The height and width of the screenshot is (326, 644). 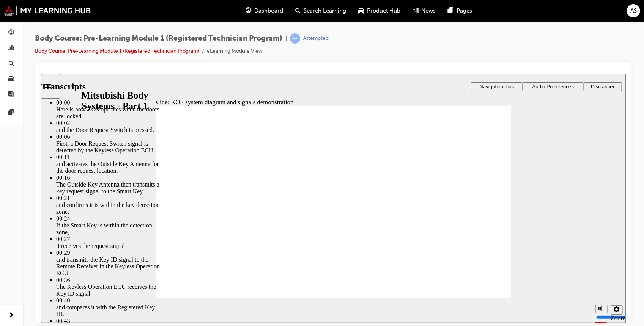 What do you see at coordinates (158, 38) in the screenshot?
I see `span: Body Course: Pre-Learning Module 1 (Registered Technician Program)` at bounding box center [158, 38].